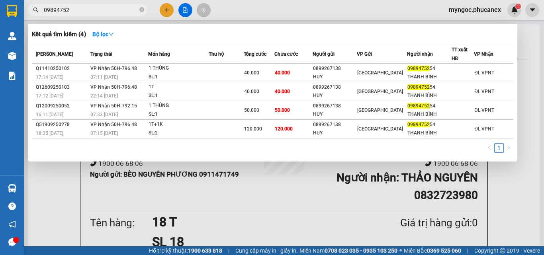  What do you see at coordinates (509, 148) in the screenshot?
I see `button: right` at bounding box center [509, 148].